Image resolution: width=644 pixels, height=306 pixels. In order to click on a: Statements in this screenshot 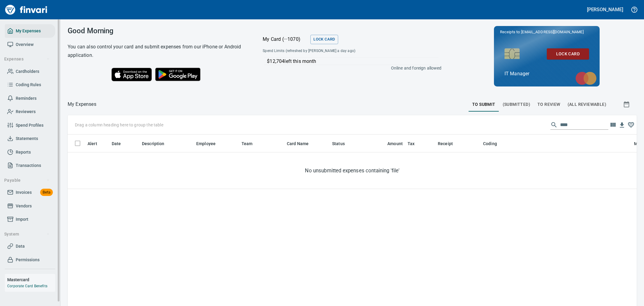, I will do `click(30, 138)`.